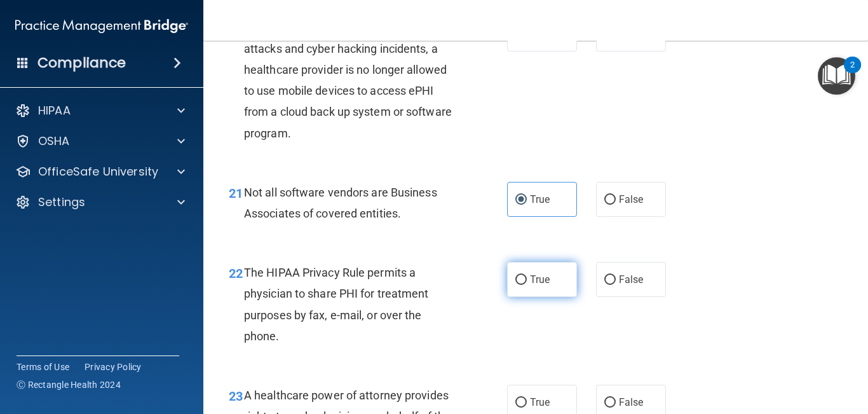 The height and width of the screenshot is (414, 868). I want to click on span: Ⓒ Rectangle Health 2024, so click(69, 385).